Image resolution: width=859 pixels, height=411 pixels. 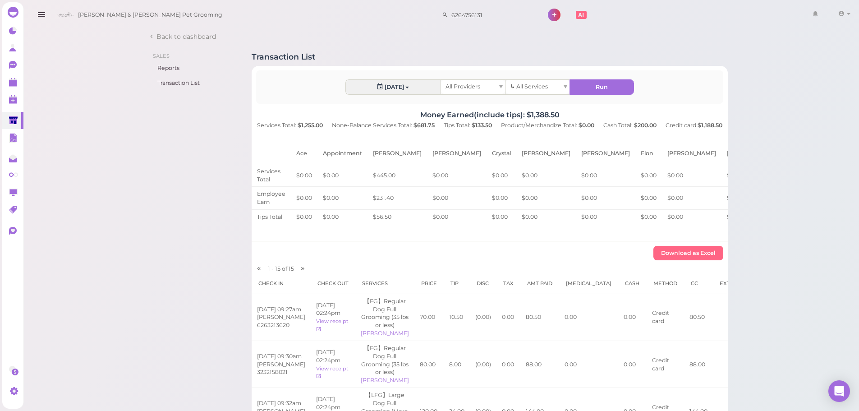 What do you see at coordinates (193, 68) in the screenshot?
I see `a: Reports` at bounding box center [193, 68].